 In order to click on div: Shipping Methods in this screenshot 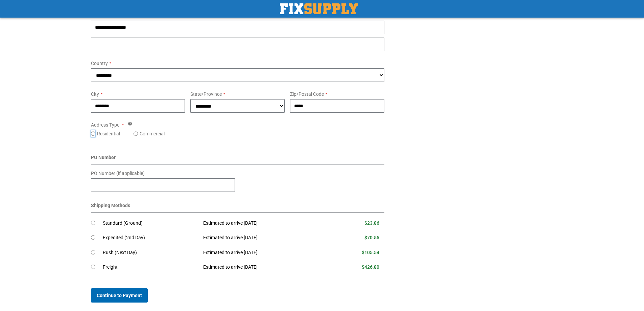, I will do `click(238, 207)`.